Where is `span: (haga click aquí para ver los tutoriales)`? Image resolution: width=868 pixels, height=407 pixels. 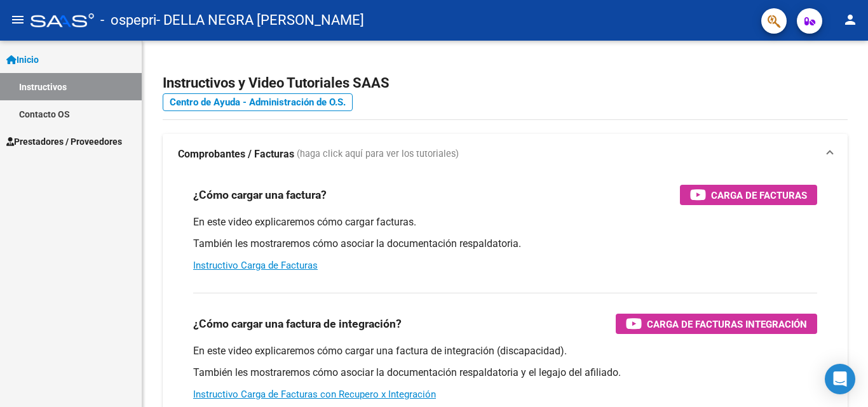
span: (haga click aquí para ver los tutoriales) is located at coordinates (378, 155).